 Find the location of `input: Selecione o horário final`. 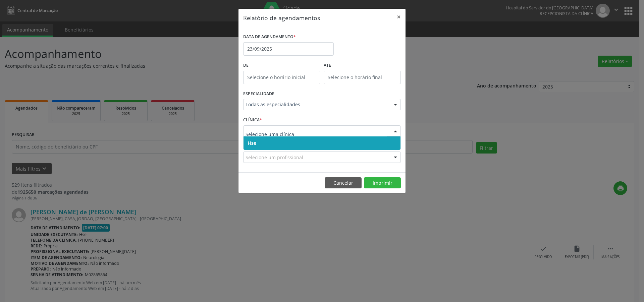

input: Selecione o horário final is located at coordinates (362, 78).